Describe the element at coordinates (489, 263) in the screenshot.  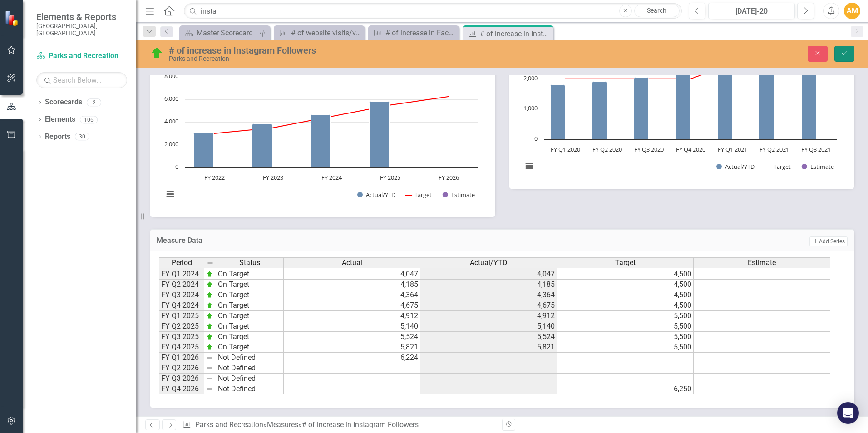
I see `span: Actual/YTD` at that location.